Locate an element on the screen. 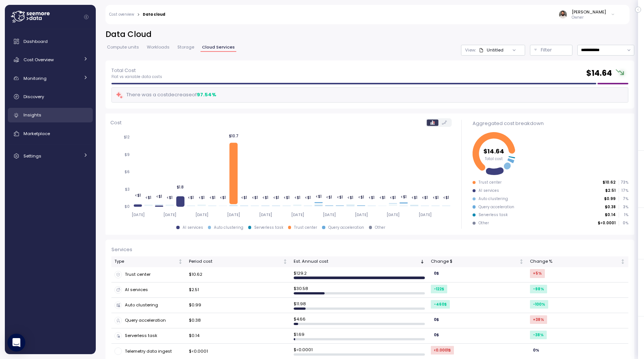  span: Insights is located at coordinates (33, 115).